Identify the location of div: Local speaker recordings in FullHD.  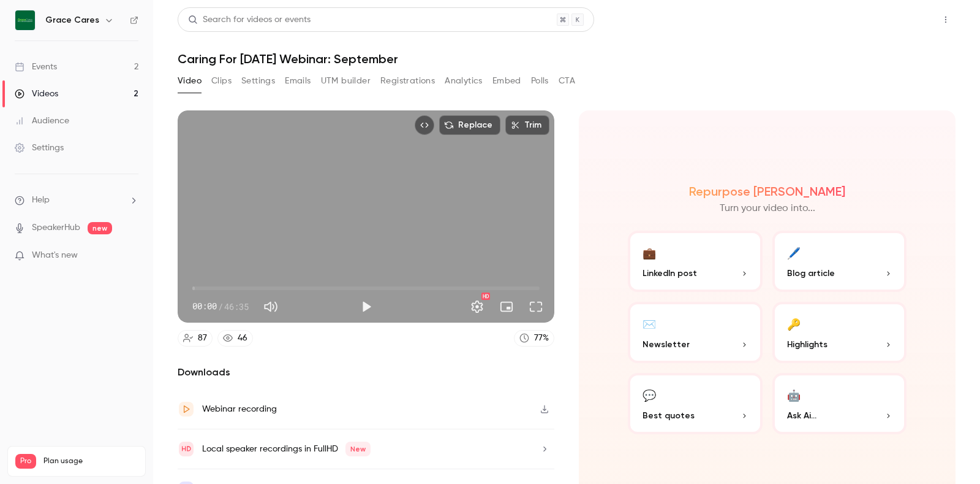
(286, 449).